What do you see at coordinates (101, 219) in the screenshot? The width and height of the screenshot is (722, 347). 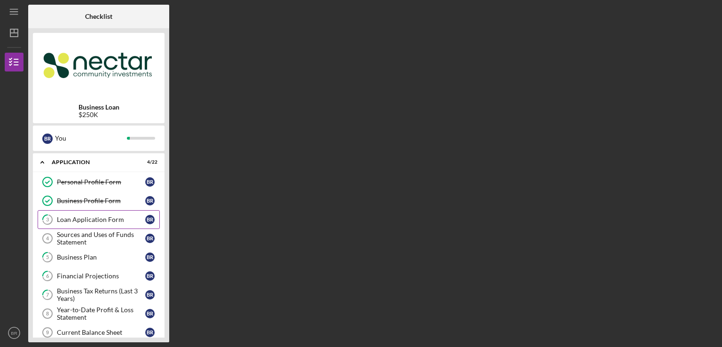 I see `div: Loan Application Form` at bounding box center [101, 219].